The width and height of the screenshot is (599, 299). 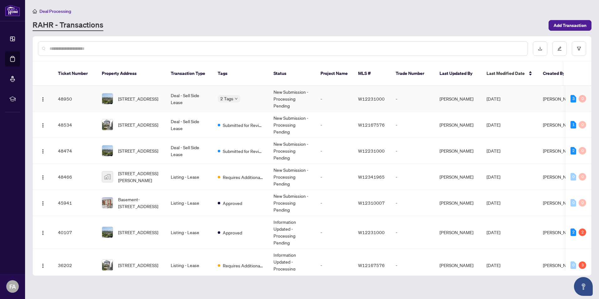 What do you see at coordinates (75, 232) in the screenshot?
I see `td: 40107` at bounding box center [75, 232].